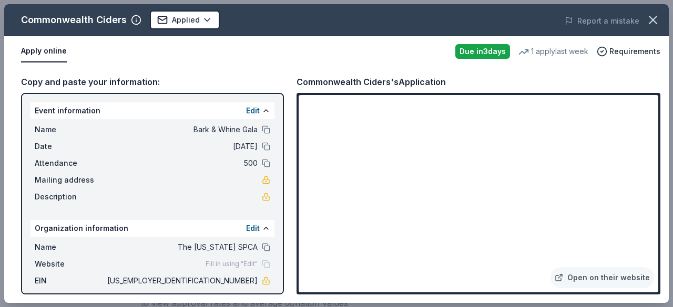  I want to click on span: Description, so click(70, 197).